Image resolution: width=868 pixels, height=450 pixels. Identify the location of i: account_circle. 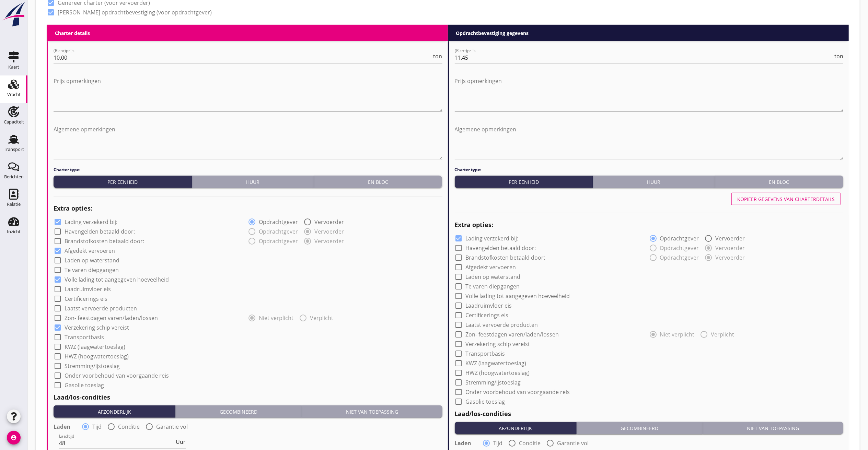
(14, 438).